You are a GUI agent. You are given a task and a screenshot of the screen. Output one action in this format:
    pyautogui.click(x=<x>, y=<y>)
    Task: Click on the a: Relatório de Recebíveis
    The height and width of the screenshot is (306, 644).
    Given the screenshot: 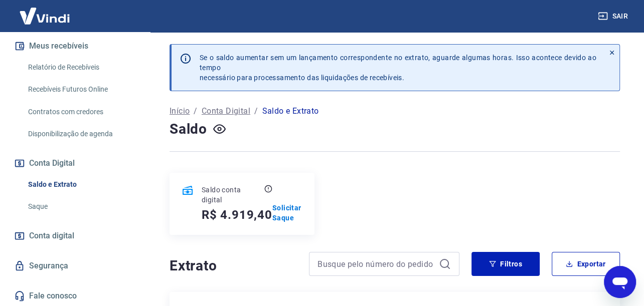 What is the action you would take?
    pyautogui.click(x=80, y=67)
    